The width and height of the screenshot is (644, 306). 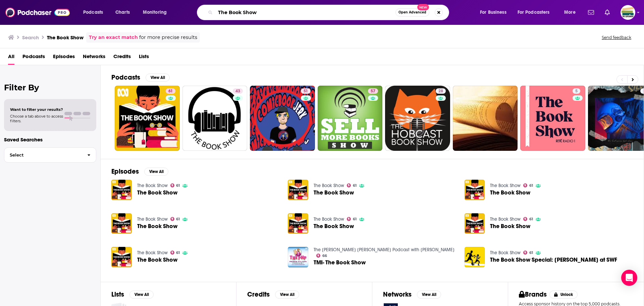 I want to click on span: Lists, so click(x=144, y=58).